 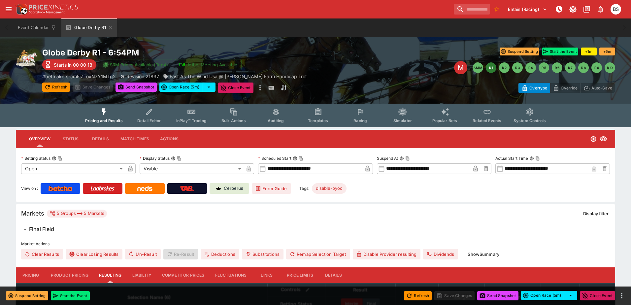 What do you see at coordinates (186, 52) in the screenshot?
I see `h2: Copy To Clipboard` at bounding box center [186, 52].